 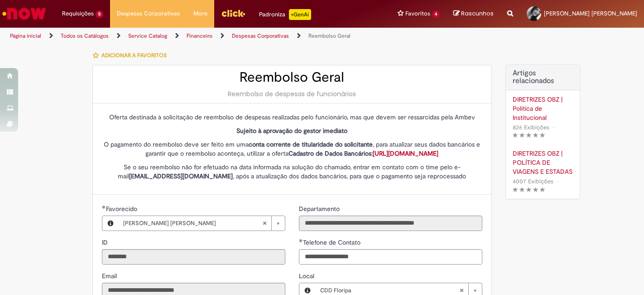 I want to click on span: Telefone de Contato, so click(x=333, y=242).